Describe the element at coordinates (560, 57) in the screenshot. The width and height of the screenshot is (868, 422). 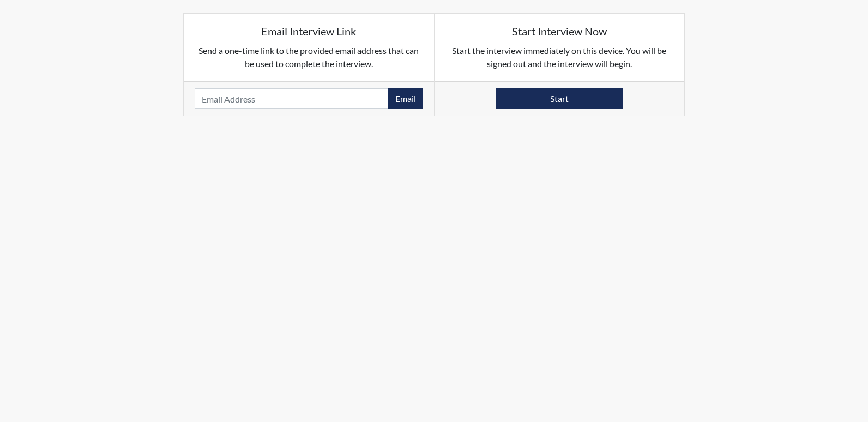
I see `p: Start the interview immediately on this device. You will be signed out and the interview will begin.` at that location.